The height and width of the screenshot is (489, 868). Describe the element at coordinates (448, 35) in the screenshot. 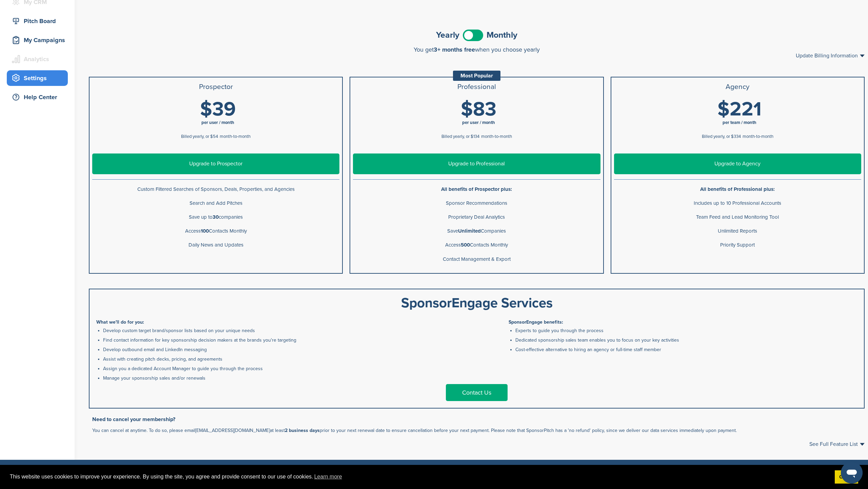

I see `span: Yearly` at that location.